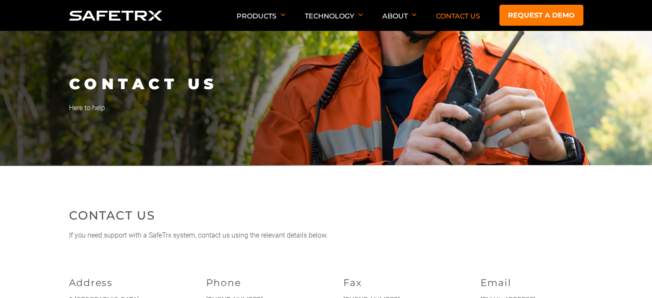 This screenshot has width=652, height=298. What do you see at coordinates (400, 21) in the screenshot?
I see `p: About` at bounding box center [400, 21].